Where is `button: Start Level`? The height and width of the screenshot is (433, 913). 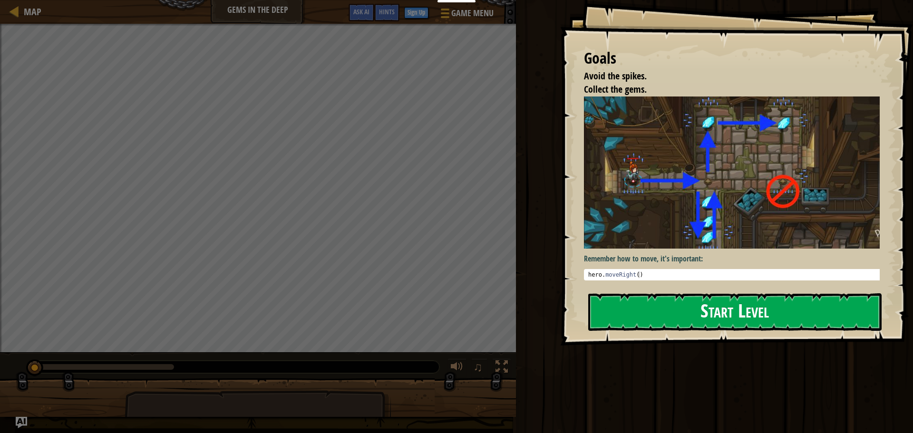 button: Start Level is located at coordinates (735, 312).